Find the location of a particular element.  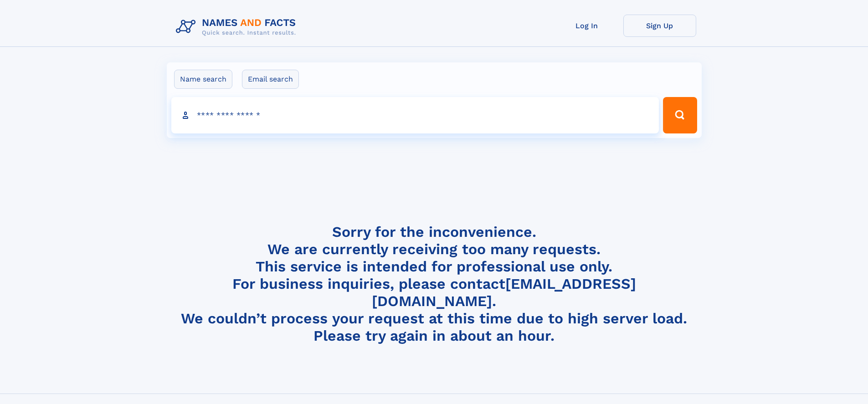

a: Log In is located at coordinates (586, 25).